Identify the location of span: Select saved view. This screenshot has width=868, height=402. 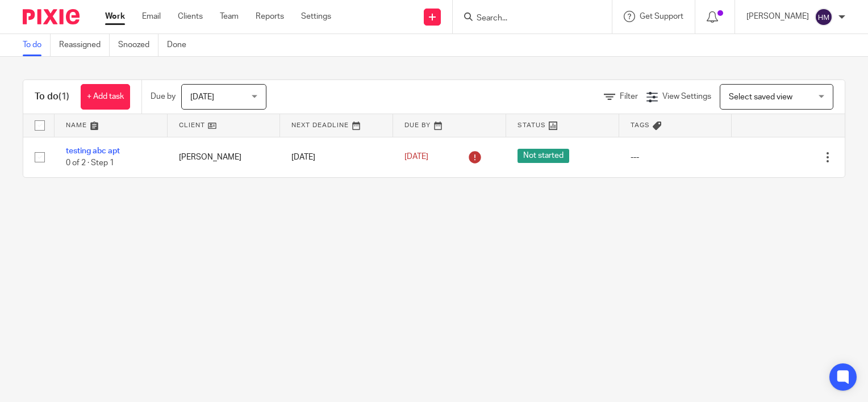
(761, 97).